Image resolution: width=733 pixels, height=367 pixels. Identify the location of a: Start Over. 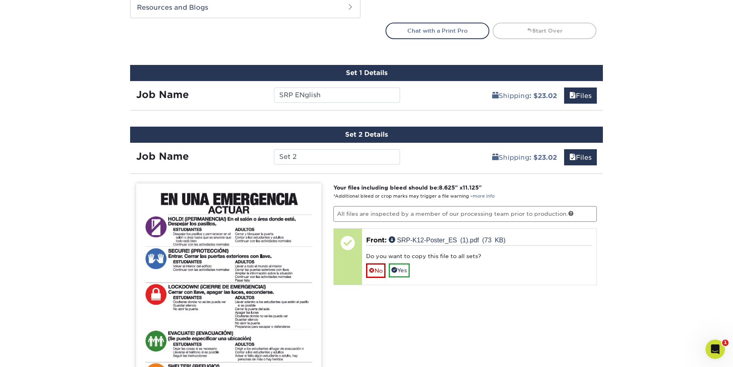
(544, 31).